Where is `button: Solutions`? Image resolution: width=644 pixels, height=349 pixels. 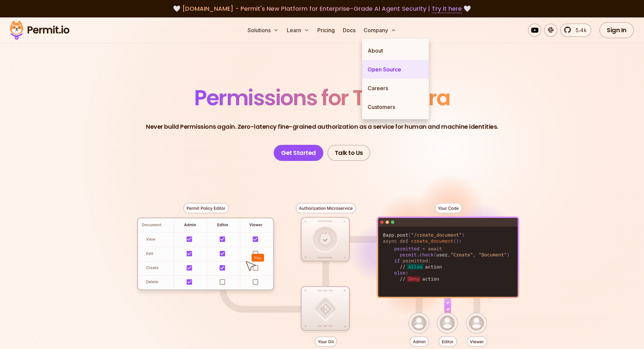 button: Solutions is located at coordinates (263, 30).